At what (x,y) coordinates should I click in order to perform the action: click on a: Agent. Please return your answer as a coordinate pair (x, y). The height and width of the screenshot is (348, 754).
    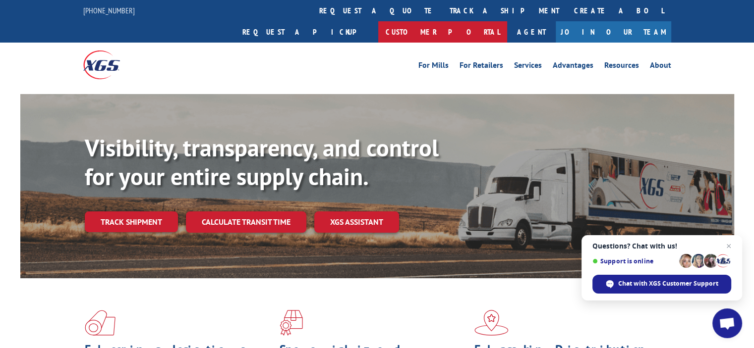
    Looking at the image, I should click on (531, 32).